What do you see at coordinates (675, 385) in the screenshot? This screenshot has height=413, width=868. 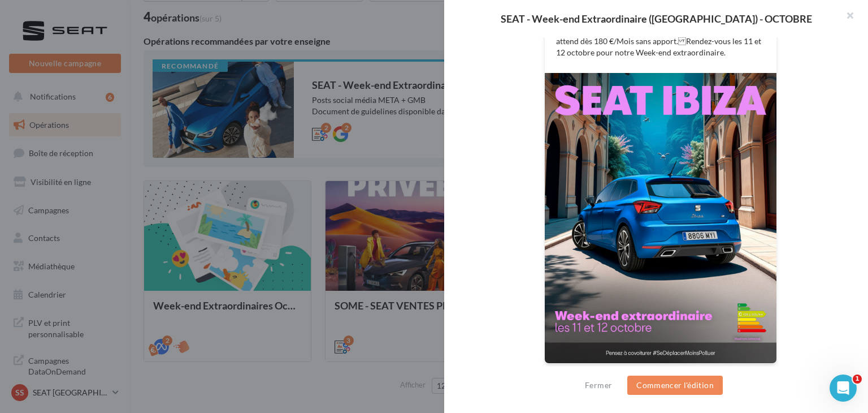 I see `button: Commencer l'édition` at bounding box center [675, 385].